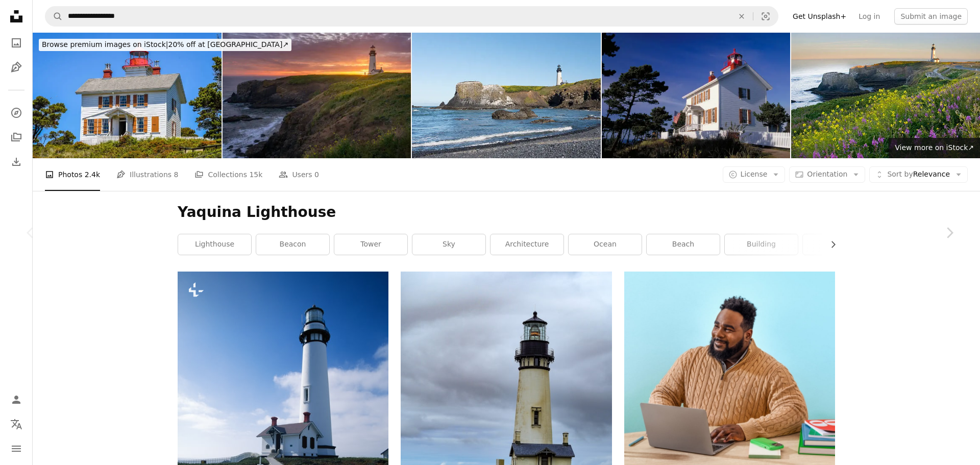 The width and height of the screenshot is (980, 465). Describe the element at coordinates (754, 174) in the screenshot. I see `span: License` at that location.